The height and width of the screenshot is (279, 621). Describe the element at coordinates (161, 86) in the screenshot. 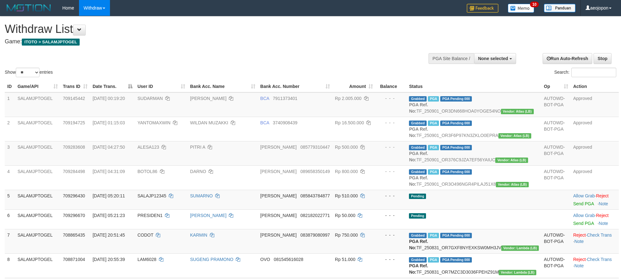

I see `th: User ID: activate to sort column ascending` at that location.